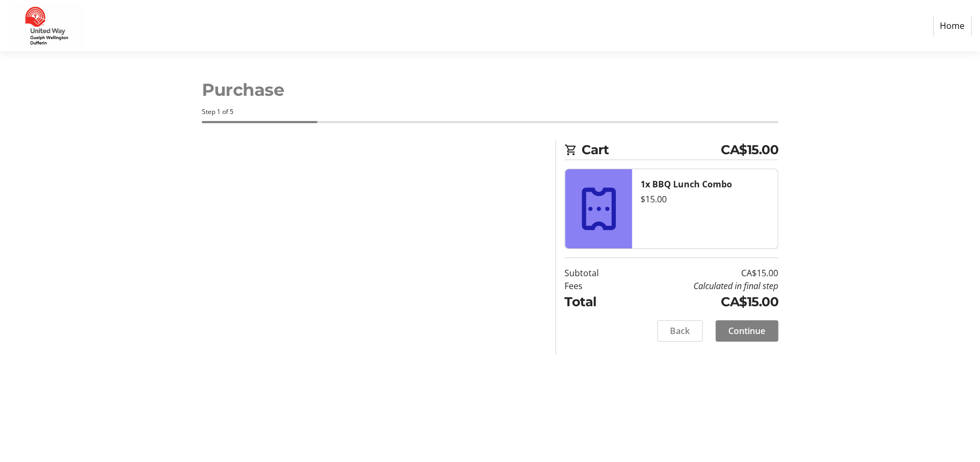  I want to click on span: Back, so click(679, 332).